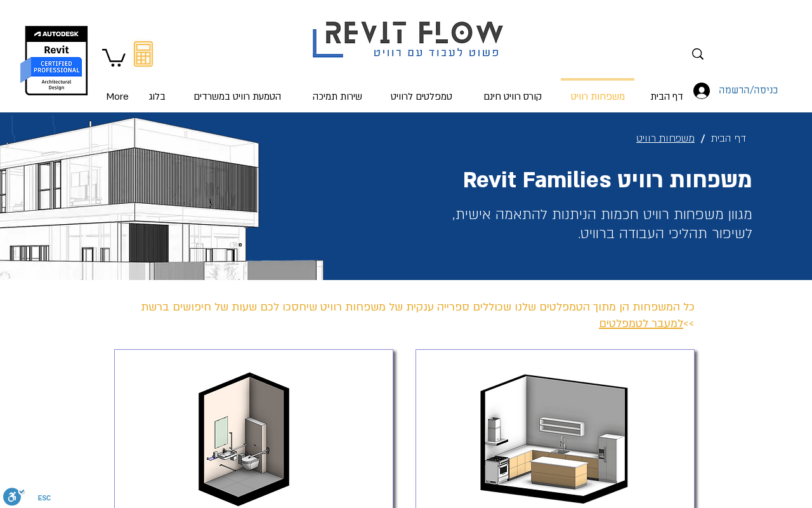  What do you see at coordinates (512, 91) in the screenshot?
I see `a: קורס רוויט חינם` at bounding box center [512, 91].